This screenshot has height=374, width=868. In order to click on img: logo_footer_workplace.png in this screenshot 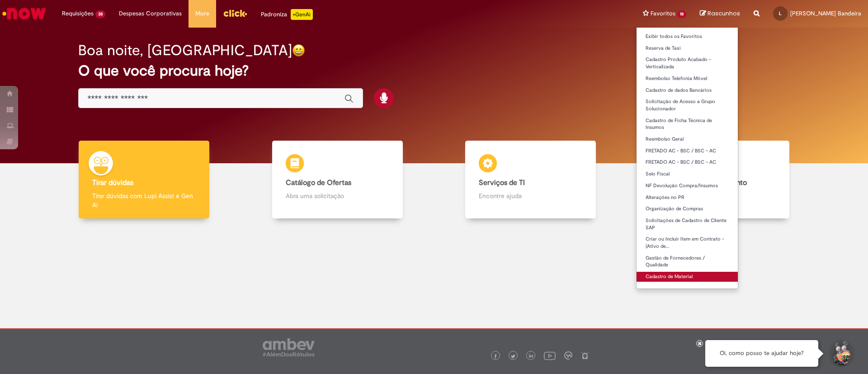, I will do `click(568, 355)`.